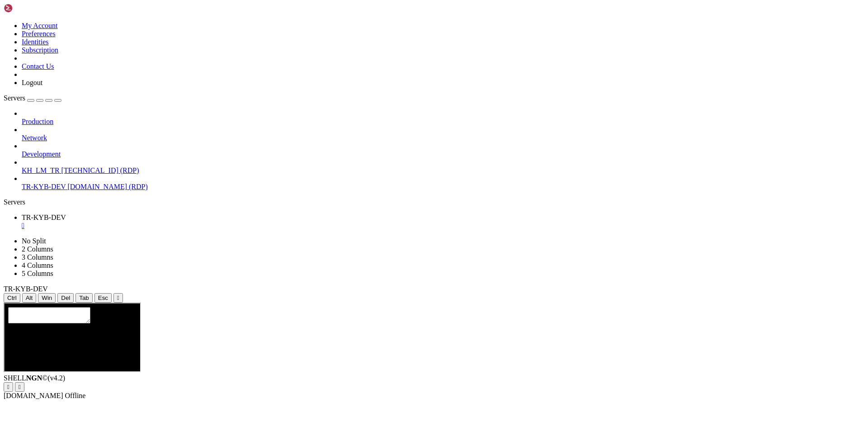 Image resolution: width=868 pixels, height=432 pixels. Describe the element at coordinates (39, 33) in the screenshot. I see `a: Preferences` at that location.